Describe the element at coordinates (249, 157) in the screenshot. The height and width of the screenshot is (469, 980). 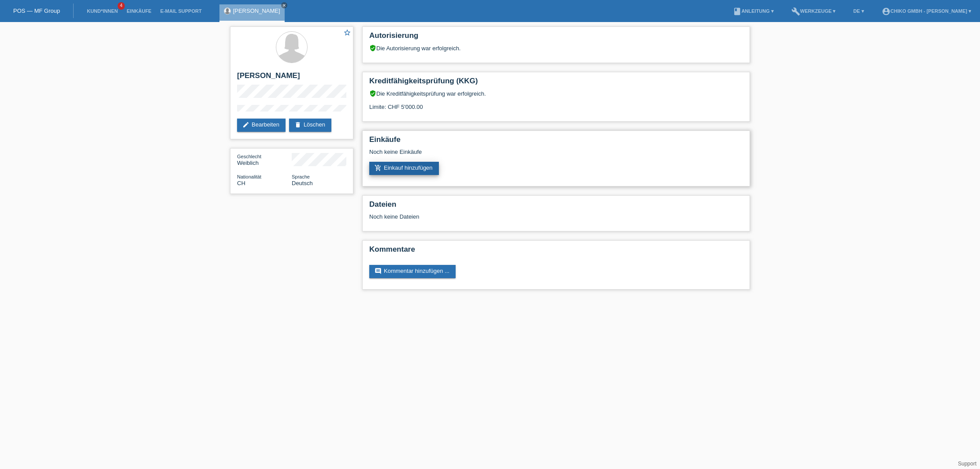
I see `span: Geschlecht` at that location.